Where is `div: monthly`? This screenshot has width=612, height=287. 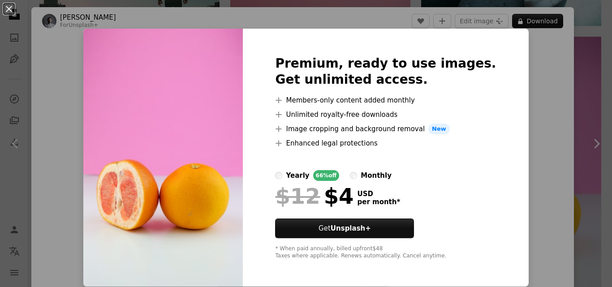 div: monthly is located at coordinates (376, 176).